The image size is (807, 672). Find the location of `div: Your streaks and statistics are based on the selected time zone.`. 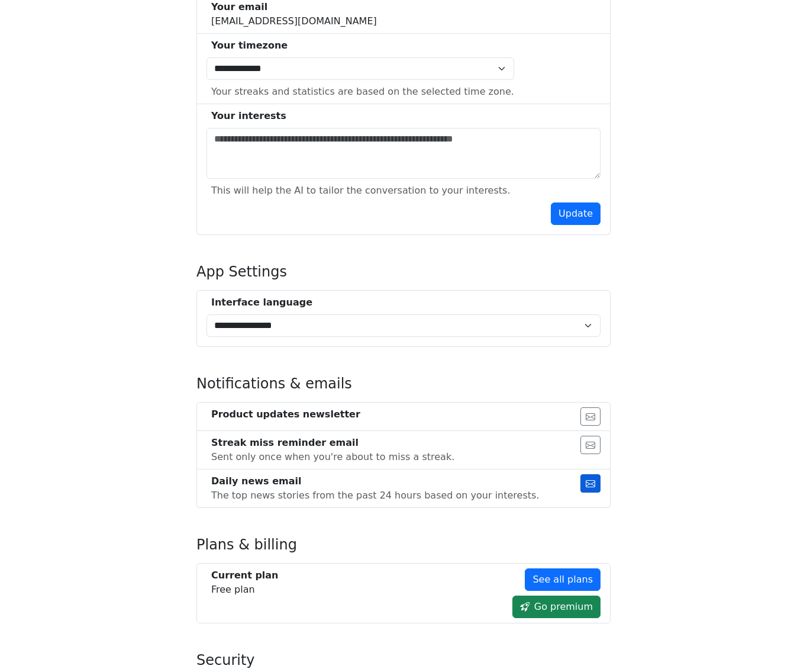

div: Your streaks and statistics are based on the selected time zone. is located at coordinates (363, 92).